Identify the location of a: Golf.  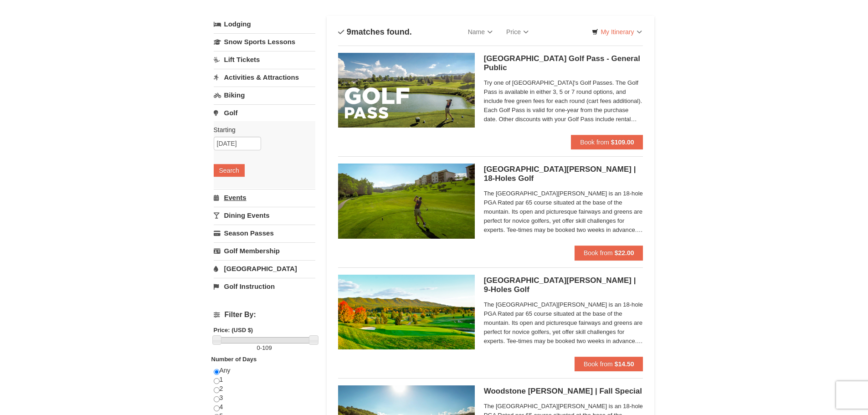
(264, 112).